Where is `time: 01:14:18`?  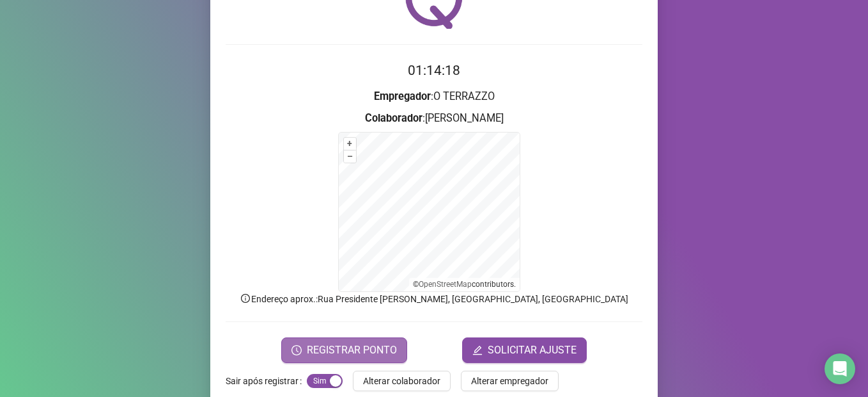
time: 01:14:18 is located at coordinates (434, 71).